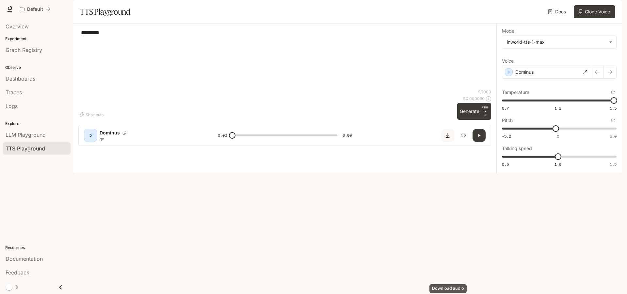 This screenshot has width=627, height=294. What do you see at coordinates (558, 164) in the screenshot?
I see `span: 1.0` at bounding box center [558, 164].